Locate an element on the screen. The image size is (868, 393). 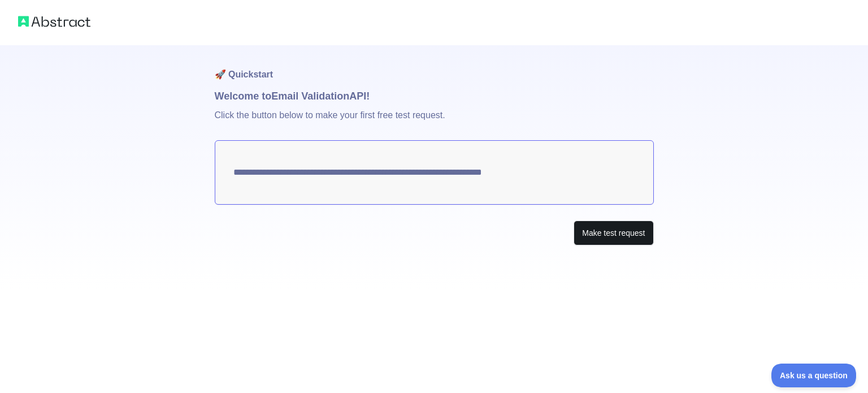
h1: 🚀 Quickstart is located at coordinates (434, 67).